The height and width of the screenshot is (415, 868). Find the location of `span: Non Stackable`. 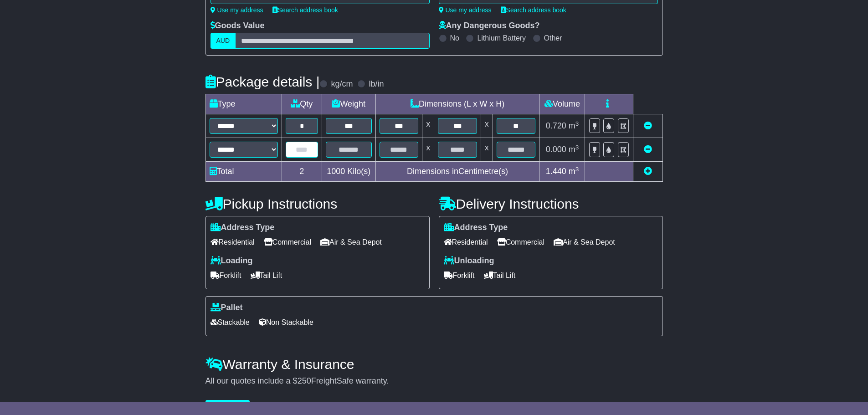

span: Non Stackable is located at coordinates (286, 322).